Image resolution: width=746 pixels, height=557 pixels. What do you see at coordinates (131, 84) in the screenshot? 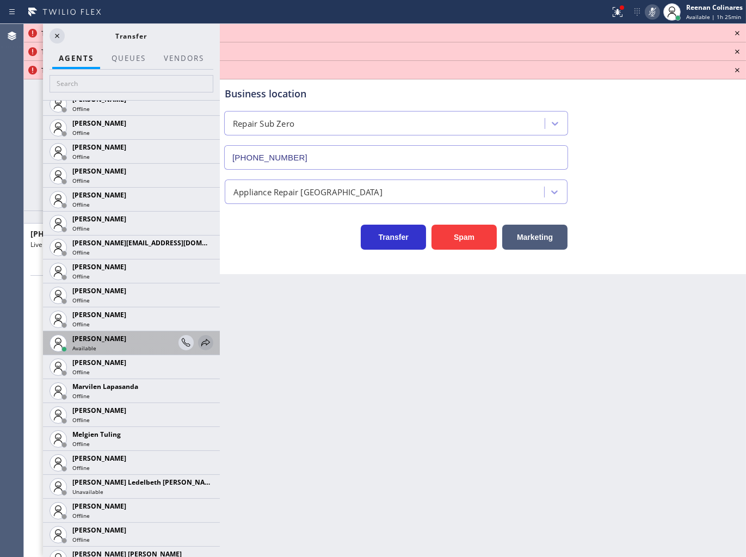
I see `input: Search` at bounding box center [131, 84].